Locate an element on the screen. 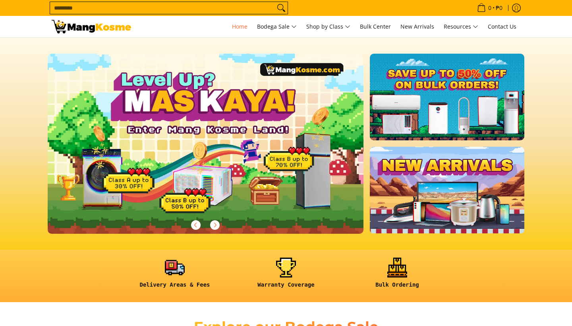 This screenshot has width=572, height=326. span: 0 is located at coordinates (490, 8).